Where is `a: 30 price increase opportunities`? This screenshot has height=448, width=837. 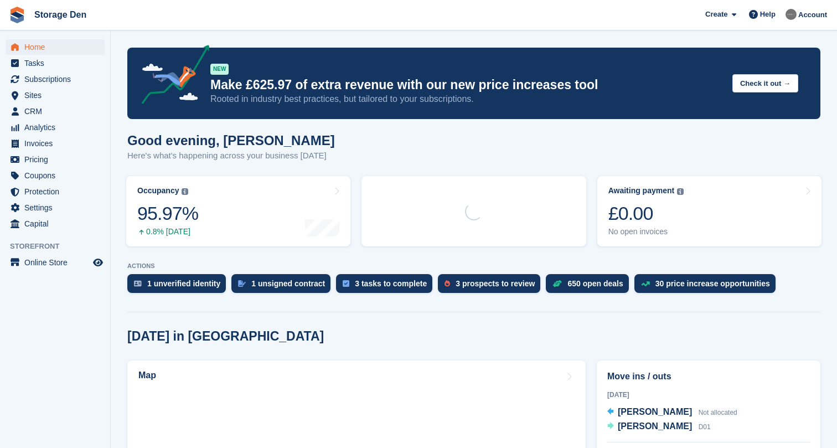
a: 30 price increase opportunities is located at coordinates (708, 286).